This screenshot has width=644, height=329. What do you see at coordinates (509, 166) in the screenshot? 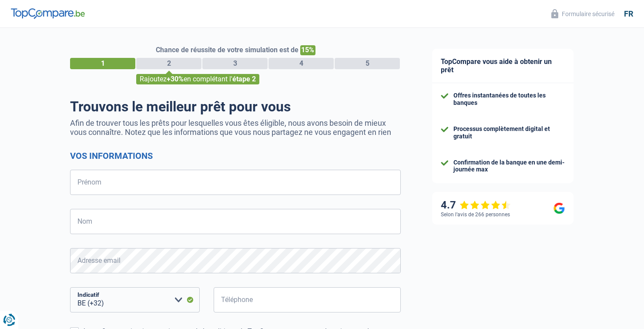
I see `div: Confirmation de la banque en une demi-journée max` at bounding box center [509, 166].